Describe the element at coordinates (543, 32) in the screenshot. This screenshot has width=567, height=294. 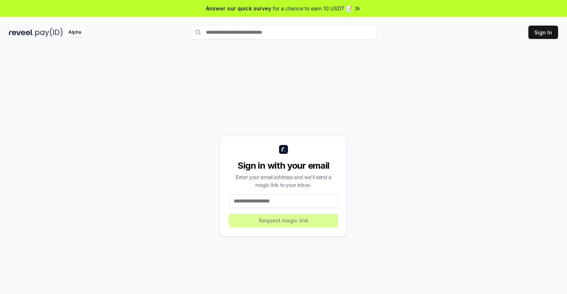
I see `button: Sign In` at that location.